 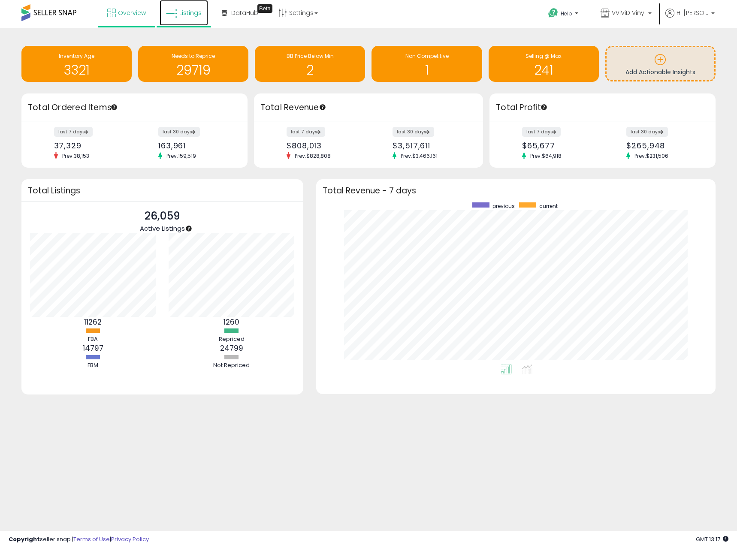 What do you see at coordinates (162, 190) in the screenshot?
I see `h3: Total Listings` at bounding box center [162, 190].